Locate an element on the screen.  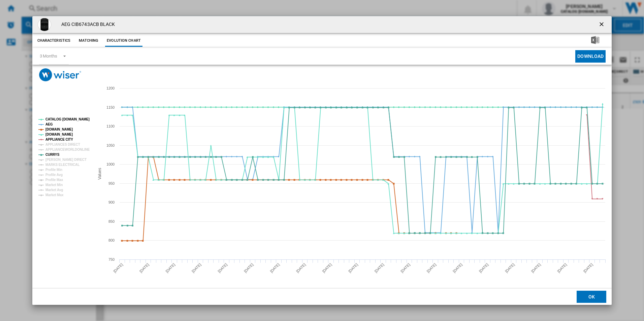
img: acc21f4b2cefe56f25a3768ec47e882144a003f6_1.jpg is located at coordinates (44, 25).